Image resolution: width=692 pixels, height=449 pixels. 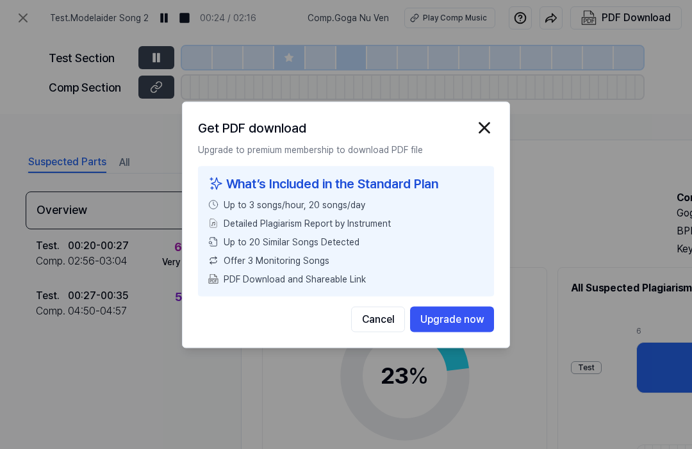 What do you see at coordinates (484, 127) in the screenshot?
I see `img: close` at bounding box center [484, 127].